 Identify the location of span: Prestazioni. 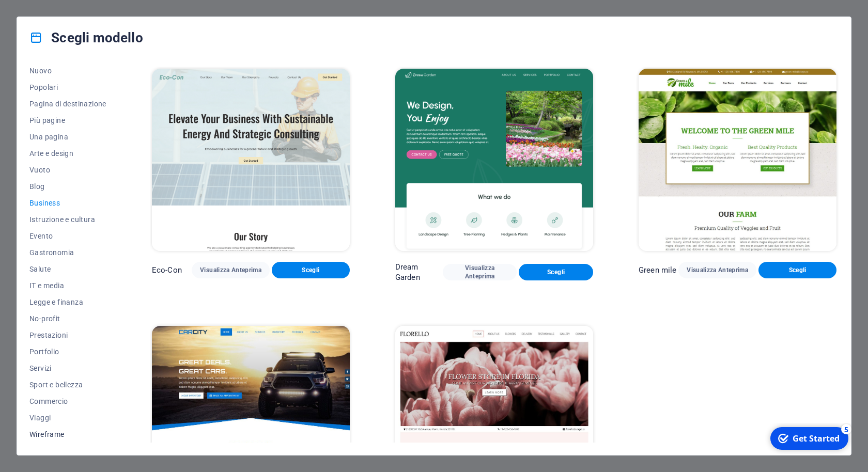
(68, 335).